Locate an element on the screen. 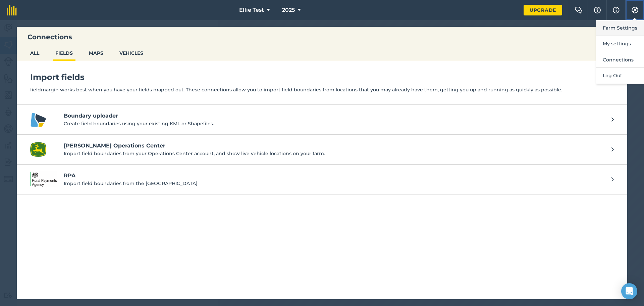 This screenshot has height=306, width=644. h4: Import fields is located at coordinates (322, 77).